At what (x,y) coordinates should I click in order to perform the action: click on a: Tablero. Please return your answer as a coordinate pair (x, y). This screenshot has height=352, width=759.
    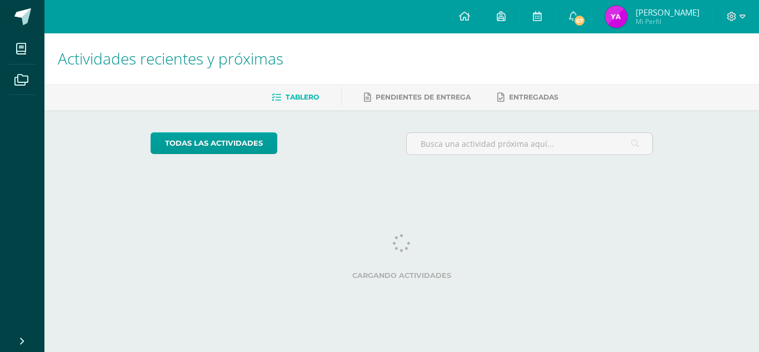
    Looking at the image, I should click on (295, 97).